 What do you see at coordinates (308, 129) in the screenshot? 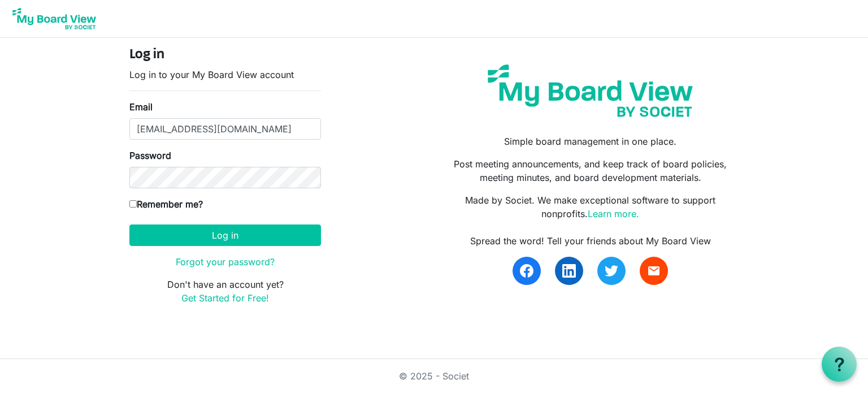
I see `keeper-lock: Open Keeper Popup` at bounding box center [308, 129].